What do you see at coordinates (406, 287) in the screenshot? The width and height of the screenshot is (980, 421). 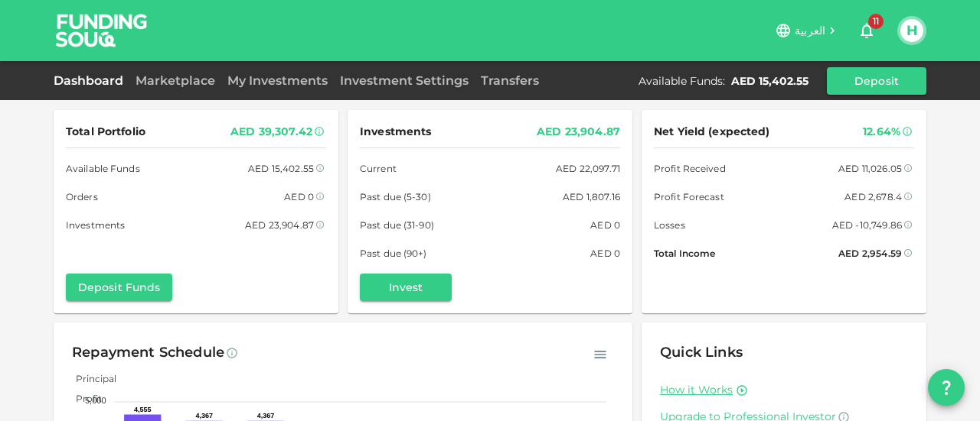 I see `button: Invest` at bounding box center [406, 287].